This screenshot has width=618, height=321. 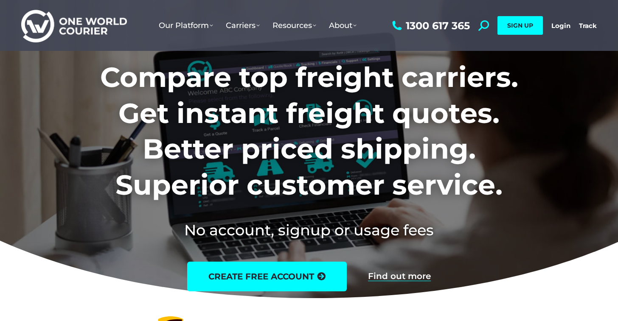 What do you see at coordinates (243, 25) in the screenshot?
I see `span: Carriers` at bounding box center [243, 25].